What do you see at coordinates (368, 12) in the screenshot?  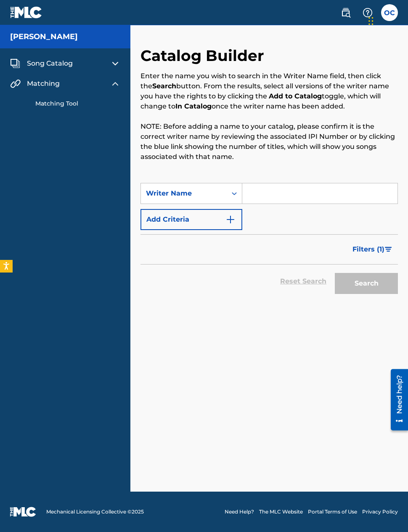 I see `img: help` at bounding box center [368, 12].